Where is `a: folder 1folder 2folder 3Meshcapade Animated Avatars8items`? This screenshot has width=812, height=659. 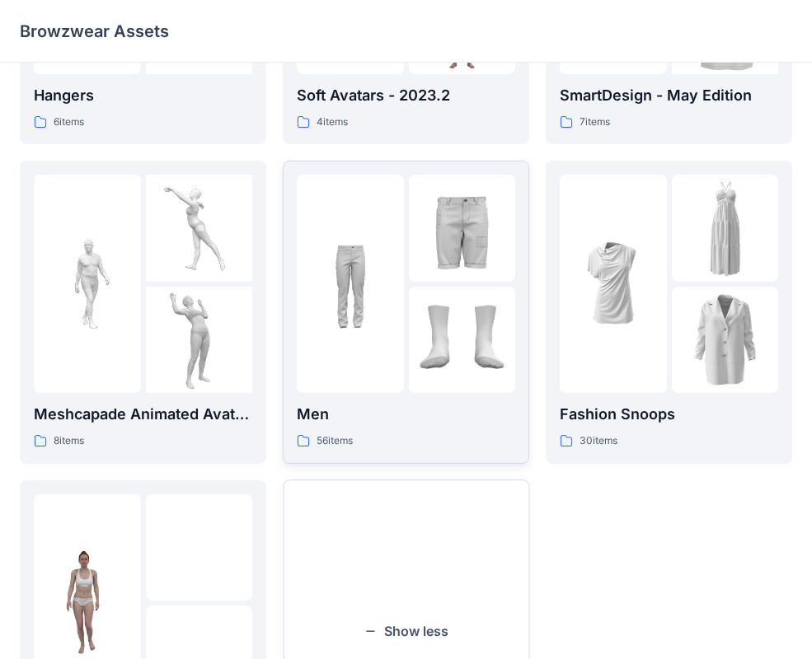 a: folder 1folder 2folder 3Meshcapade Animated Avatars8items is located at coordinates (143, 312).